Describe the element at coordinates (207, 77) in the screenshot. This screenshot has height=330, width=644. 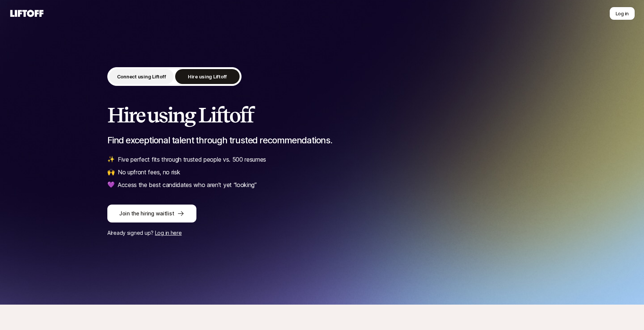
I see `p: Hire using Liftoff` at that location.